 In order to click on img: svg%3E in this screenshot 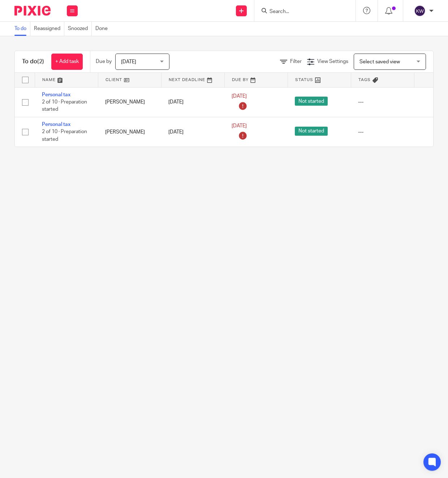, I will do `click(420, 11)`.